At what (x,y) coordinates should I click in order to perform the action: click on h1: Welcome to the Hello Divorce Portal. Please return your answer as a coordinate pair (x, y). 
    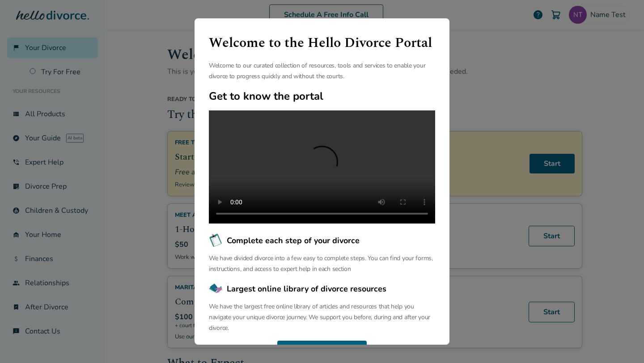
    Looking at the image, I should click on (322, 43).